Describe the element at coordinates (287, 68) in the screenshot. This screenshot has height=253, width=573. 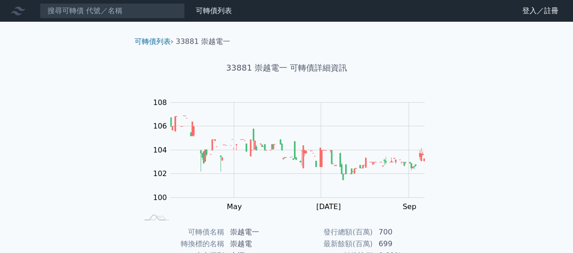
I see `h1: 33881 崇越電一 可轉債詳細資訊` at that location.